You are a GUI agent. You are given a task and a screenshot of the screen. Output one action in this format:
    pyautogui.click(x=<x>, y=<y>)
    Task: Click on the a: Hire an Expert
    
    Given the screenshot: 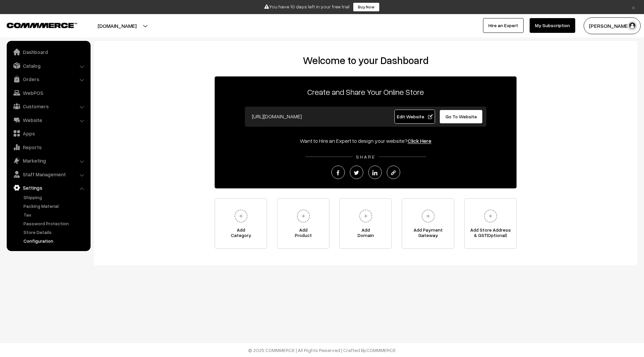 What is the action you would take?
    pyautogui.click(x=503, y=26)
    